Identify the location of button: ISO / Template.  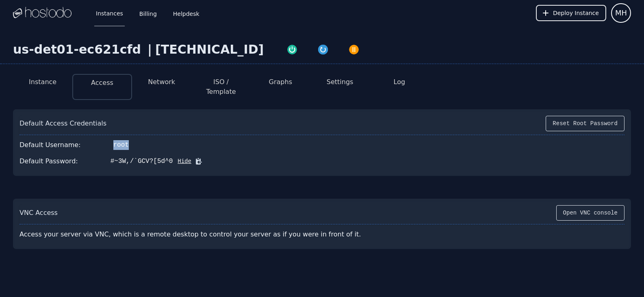
(221, 87).